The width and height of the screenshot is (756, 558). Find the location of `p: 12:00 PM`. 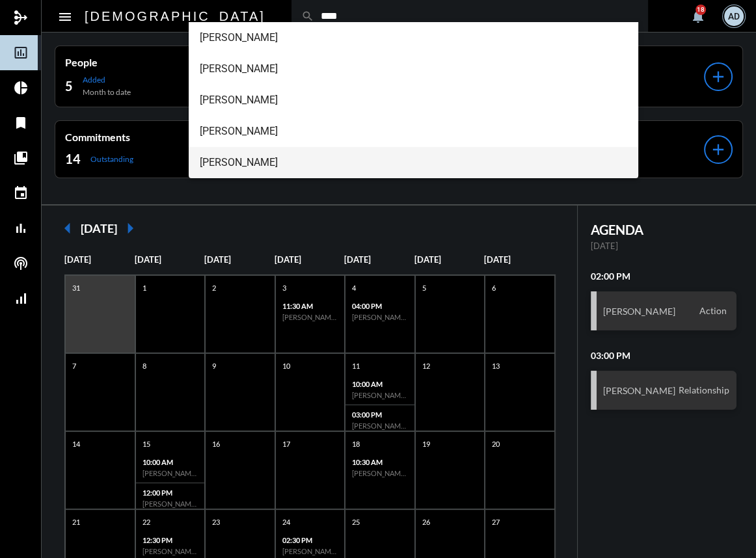

p: 12:00 PM is located at coordinates (171, 492).